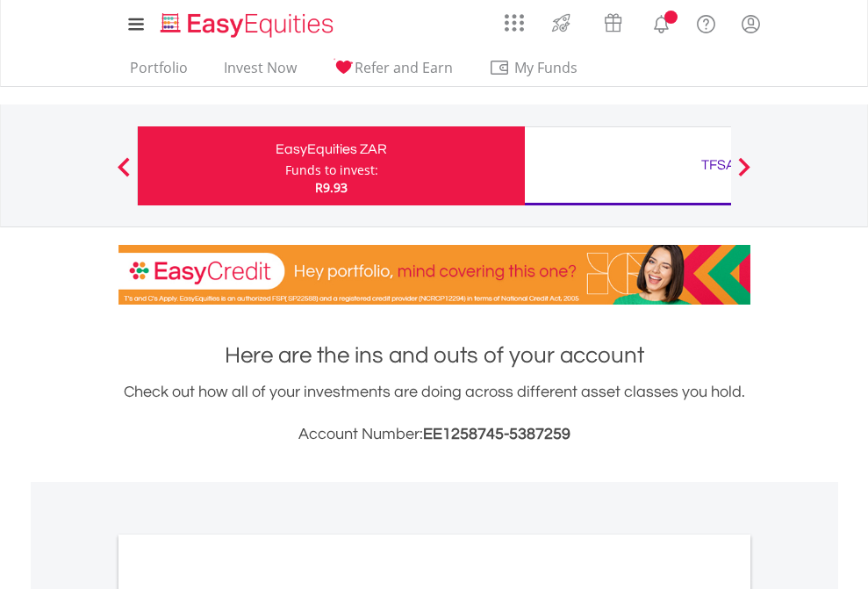  I want to click on a: Notifications, so click(661, 22).